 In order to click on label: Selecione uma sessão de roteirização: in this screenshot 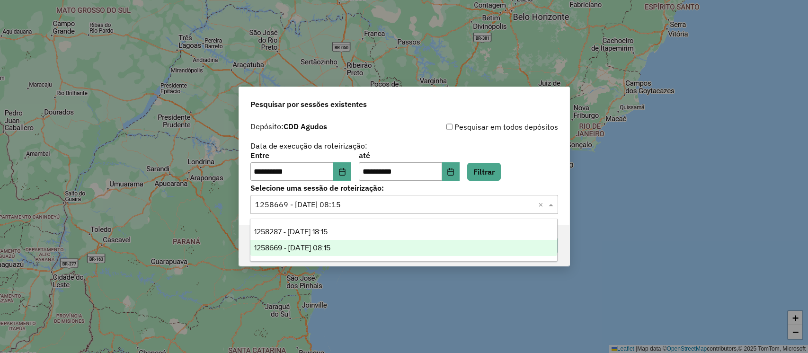, I will do `click(404, 188)`.